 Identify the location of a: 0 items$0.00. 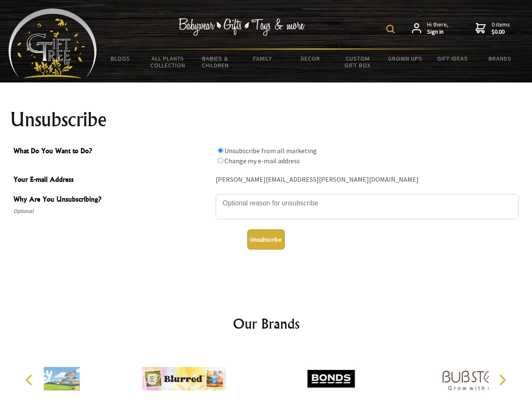
(492, 28).